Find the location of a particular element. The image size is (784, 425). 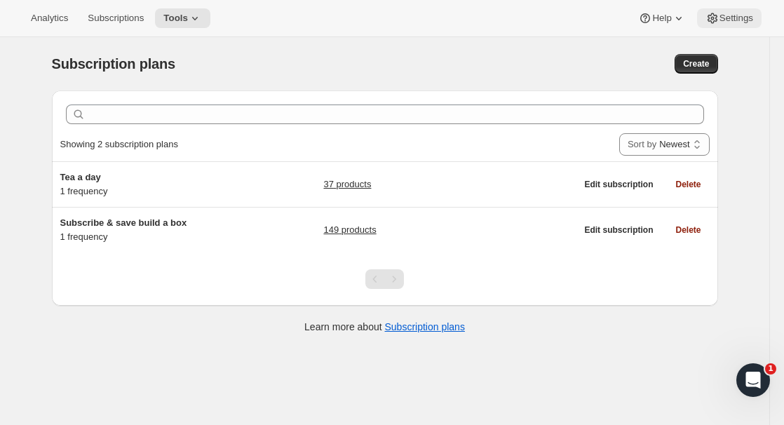

span: Settings is located at coordinates (737, 18).